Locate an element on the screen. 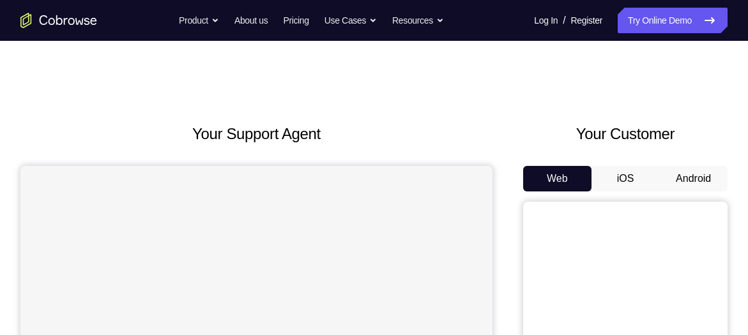 This screenshot has height=335, width=748. a: About us is located at coordinates (251, 20).